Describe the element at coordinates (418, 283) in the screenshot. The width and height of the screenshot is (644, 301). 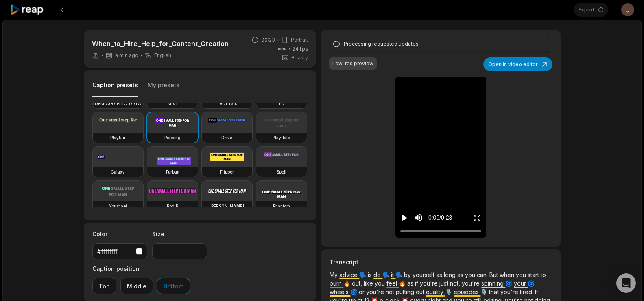
I see `span: if` at that location.